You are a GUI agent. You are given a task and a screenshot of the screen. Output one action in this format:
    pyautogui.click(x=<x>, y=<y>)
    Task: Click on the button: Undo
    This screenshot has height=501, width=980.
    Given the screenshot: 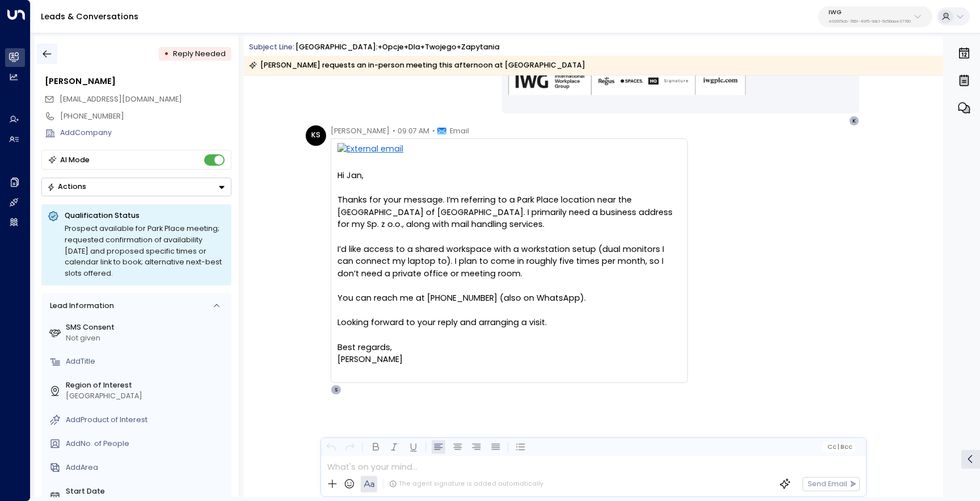 What is the action you would take?
    pyautogui.click(x=331, y=447)
    